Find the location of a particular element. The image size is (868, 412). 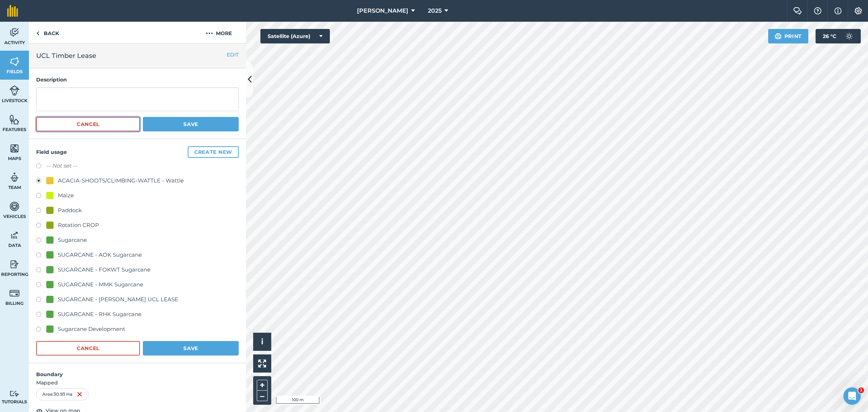

div: Sugarcane is located at coordinates (73, 240).